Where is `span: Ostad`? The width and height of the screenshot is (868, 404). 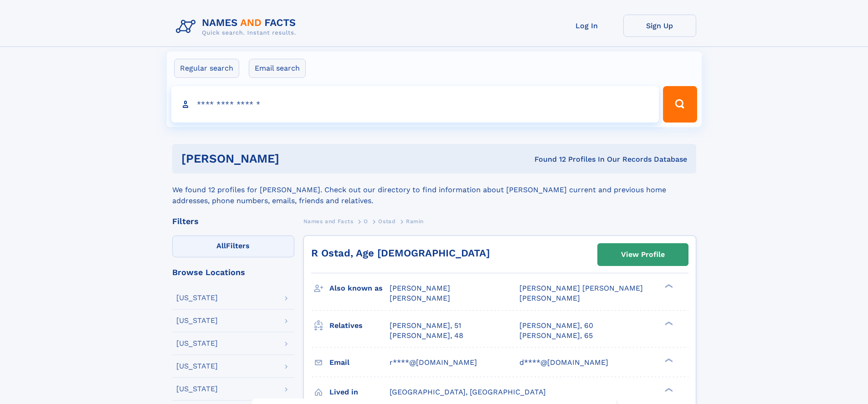 span: Ostad is located at coordinates (387, 221).